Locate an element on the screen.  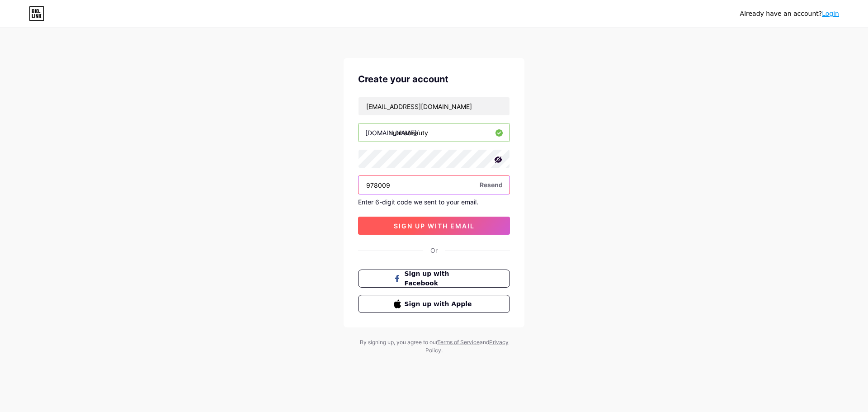
a: Terms of Service is located at coordinates (458, 342).